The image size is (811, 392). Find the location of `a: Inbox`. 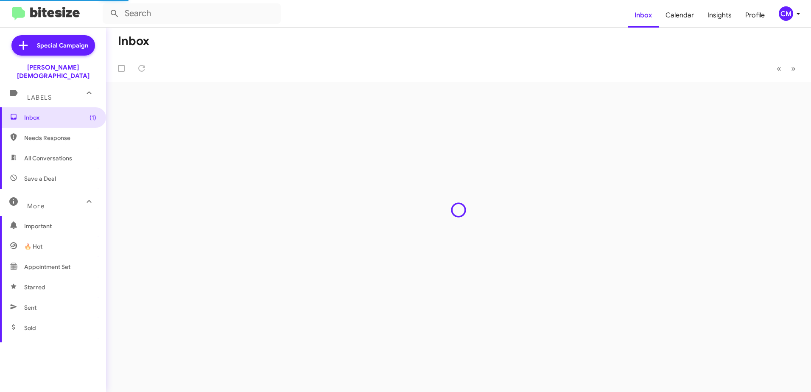

a: Inbox is located at coordinates (643, 15).